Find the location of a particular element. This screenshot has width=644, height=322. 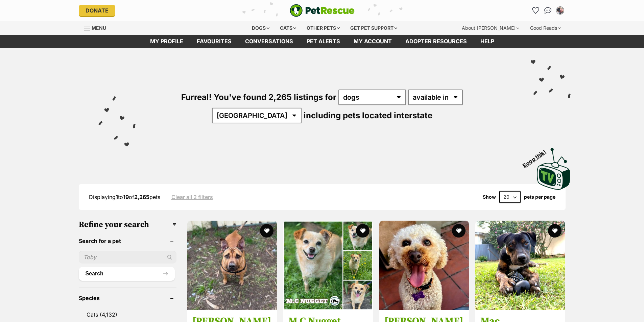

span: Furreal! You've found 2,265 listings for is located at coordinates (259, 97).